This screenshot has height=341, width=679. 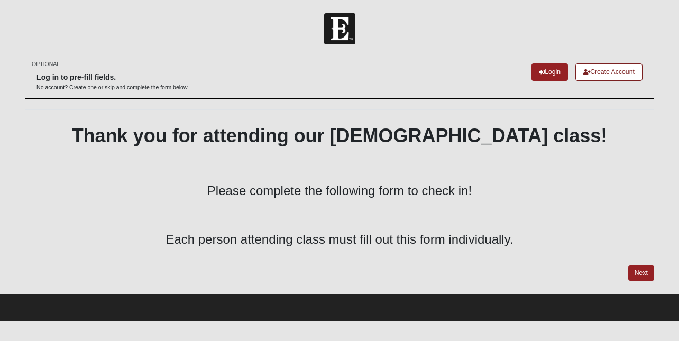 I want to click on img: Church of Eleven22 Logo, so click(x=340, y=29).